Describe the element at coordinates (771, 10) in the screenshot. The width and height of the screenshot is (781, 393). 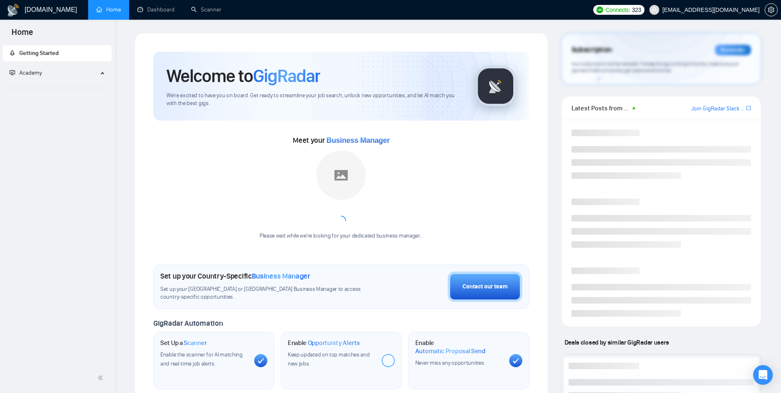
I see `a: setting` at that location.